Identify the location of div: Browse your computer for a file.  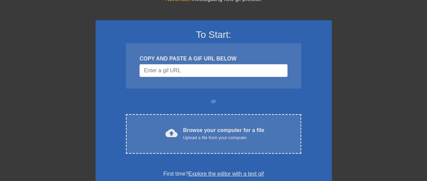
(223, 134).